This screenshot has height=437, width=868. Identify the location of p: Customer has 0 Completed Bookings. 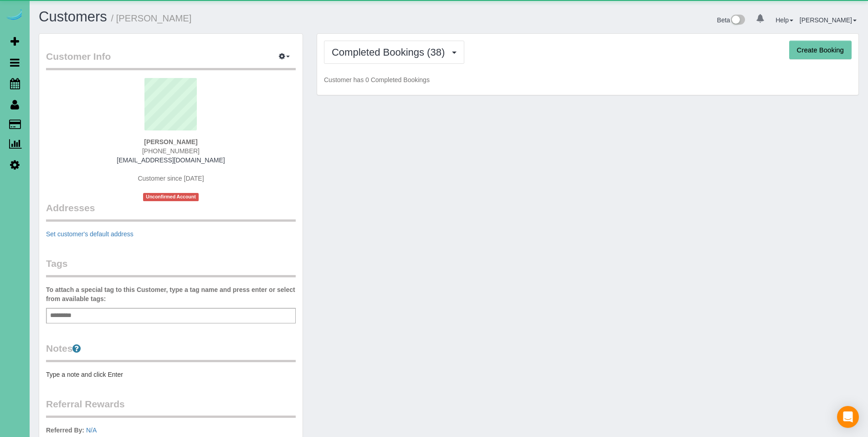
(588, 80).